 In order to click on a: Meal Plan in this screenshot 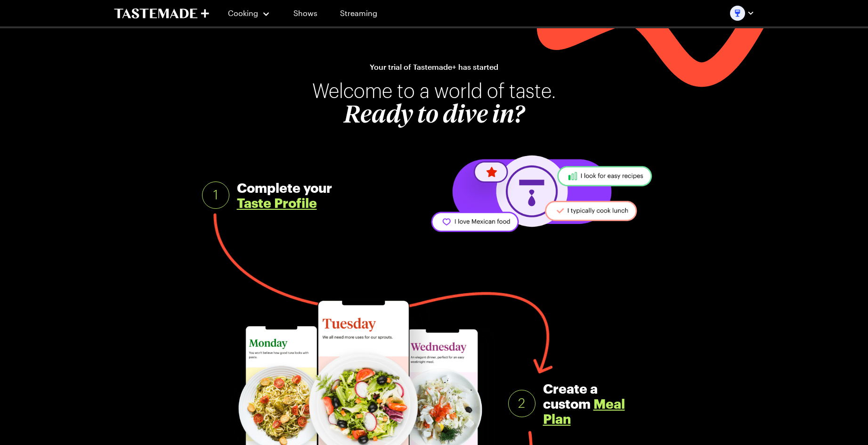, I will do `click(584, 411)`.